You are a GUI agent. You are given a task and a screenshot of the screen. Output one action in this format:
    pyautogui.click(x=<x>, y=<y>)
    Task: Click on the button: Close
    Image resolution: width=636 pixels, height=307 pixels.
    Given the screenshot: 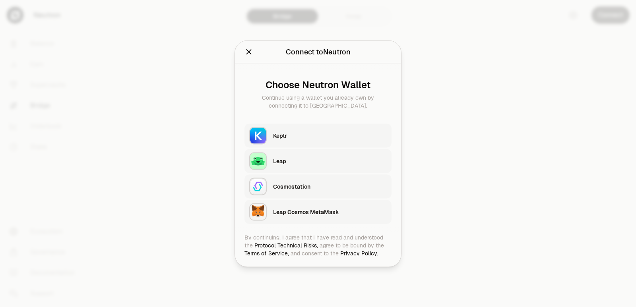 What is the action you would take?
    pyautogui.click(x=249, y=52)
    